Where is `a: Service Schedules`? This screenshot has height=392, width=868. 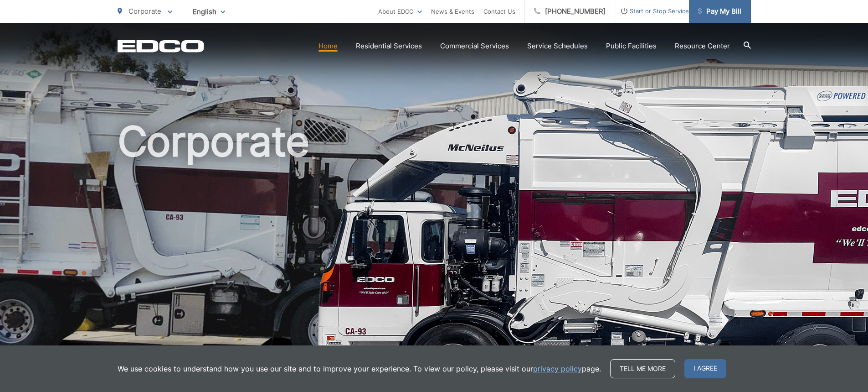
a: Service Schedules is located at coordinates (557, 46).